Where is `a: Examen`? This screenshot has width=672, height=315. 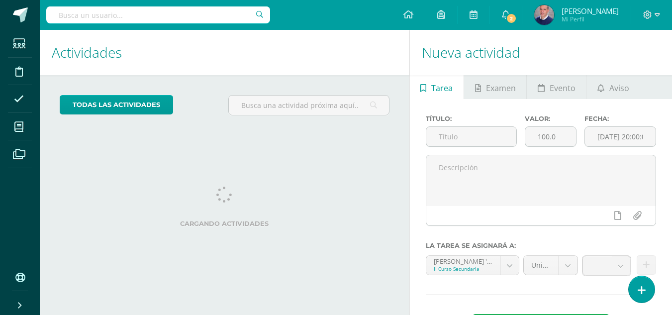
a: Examen is located at coordinates (495, 87).